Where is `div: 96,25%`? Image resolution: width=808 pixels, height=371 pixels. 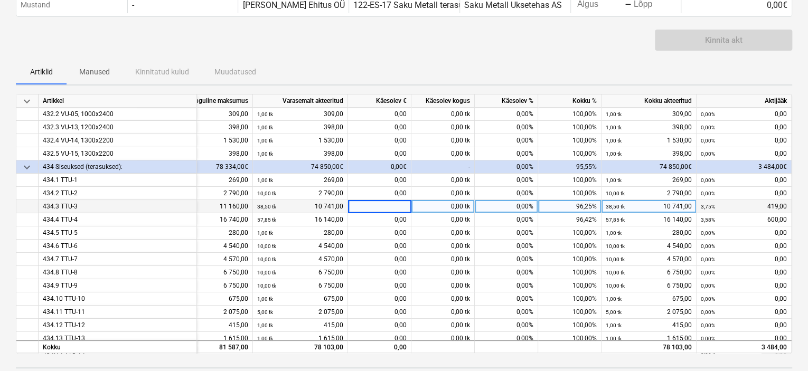
div: 96,25% is located at coordinates (570, 206).